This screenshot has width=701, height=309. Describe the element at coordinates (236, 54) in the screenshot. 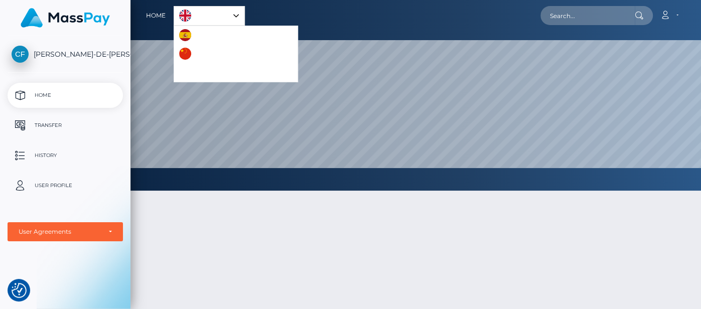

I see `ul: Language list` at that location.